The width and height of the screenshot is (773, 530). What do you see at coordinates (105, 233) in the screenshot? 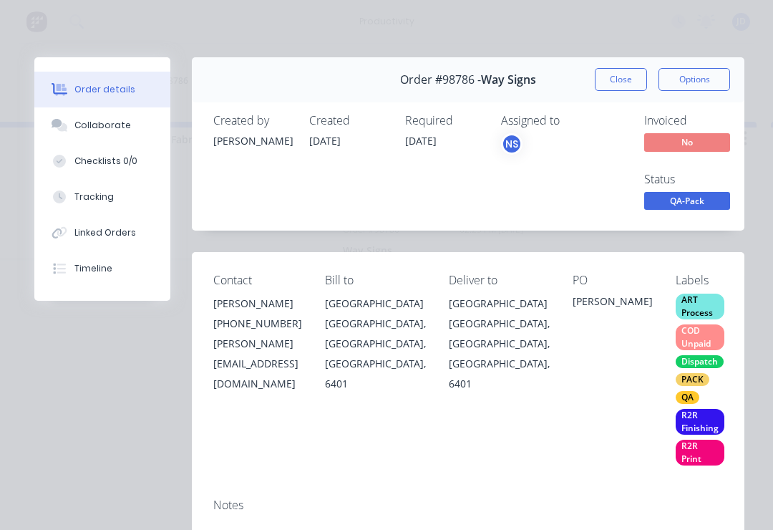
I see `div: Linked Orders` at bounding box center [105, 233].